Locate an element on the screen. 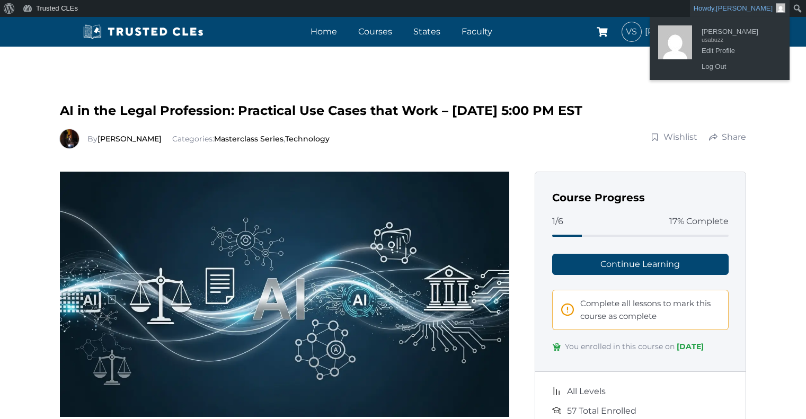 The image size is (806, 419). a: Richard Estevez is located at coordinates (69, 139).